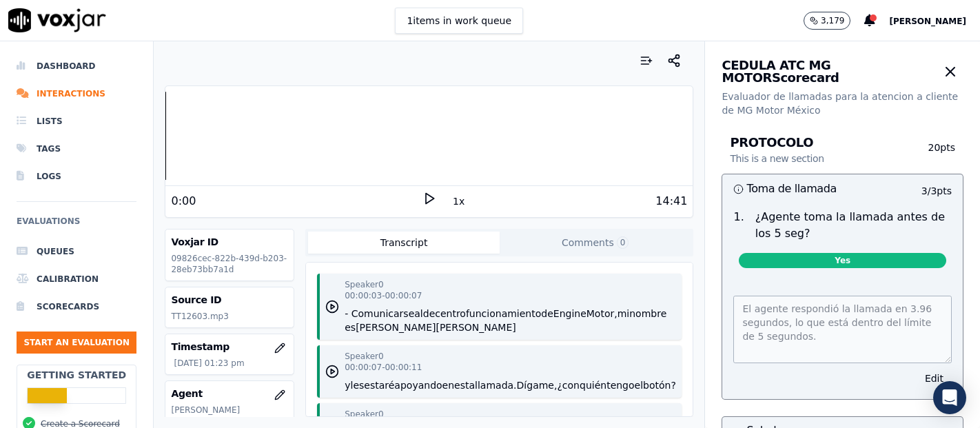 Image resolution: width=980 pixels, height=428 pixels. What do you see at coordinates (350, 328) in the screenshot?
I see `button: es` at bounding box center [350, 328].